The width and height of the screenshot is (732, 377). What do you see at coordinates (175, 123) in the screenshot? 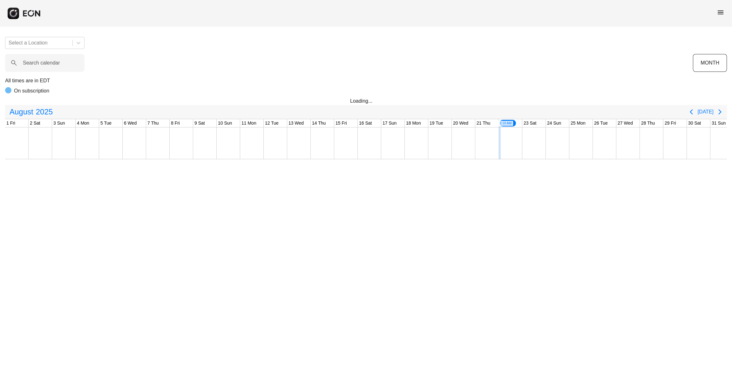
I see `div: 8 Fri` at bounding box center [175, 123].